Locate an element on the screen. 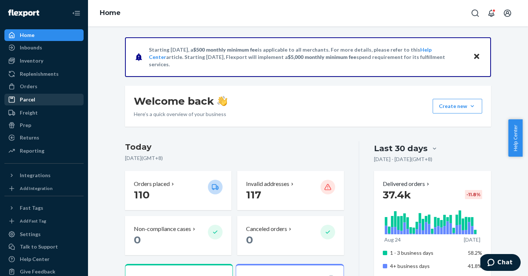  a: Settings is located at coordinates (44, 234).